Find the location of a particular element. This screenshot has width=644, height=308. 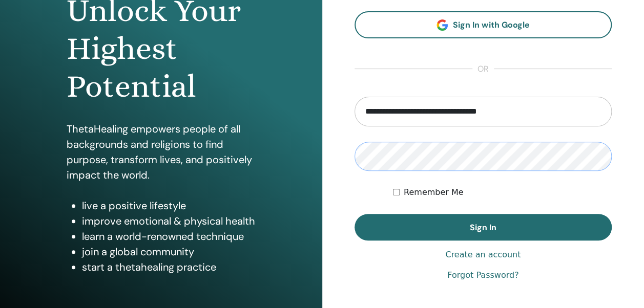

a: Forgot Password? is located at coordinates (483, 275).